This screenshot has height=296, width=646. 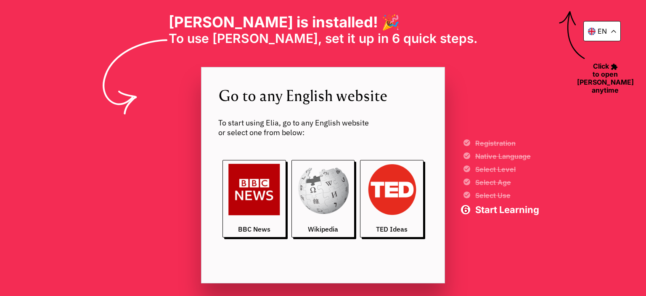 What do you see at coordinates (507, 195) in the screenshot?
I see `span: Select Use` at bounding box center [507, 195].